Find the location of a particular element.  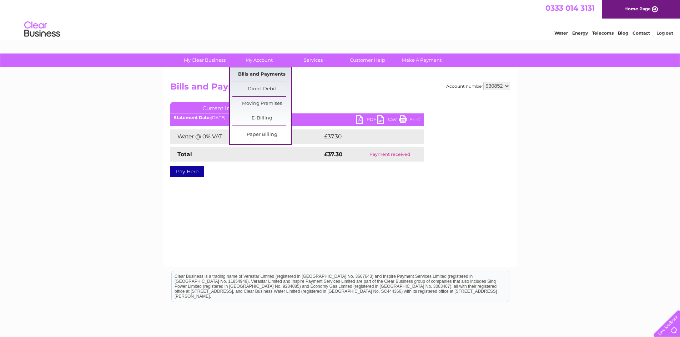

a: E-Billing is located at coordinates (261, 118).